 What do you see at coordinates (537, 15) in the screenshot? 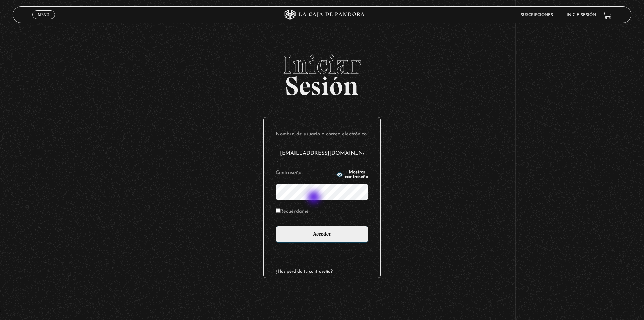
I see `a: Suscripciones` at bounding box center [537, 15].